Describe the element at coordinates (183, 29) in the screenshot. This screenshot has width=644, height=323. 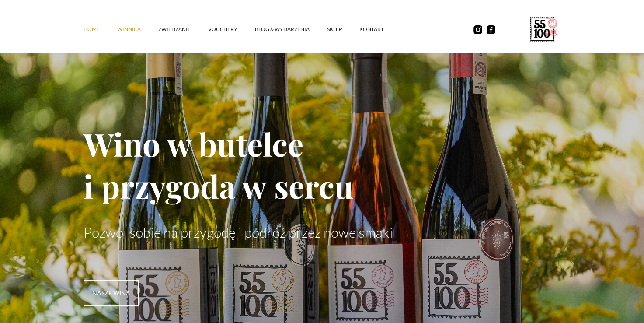
I see `a: ZWIEDZANIE` at that location.